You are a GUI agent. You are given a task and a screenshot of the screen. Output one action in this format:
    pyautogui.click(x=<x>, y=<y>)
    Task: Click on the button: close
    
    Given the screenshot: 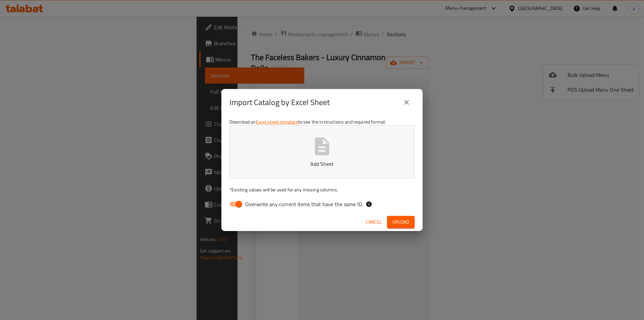 What is the action you would take?
    pyautogui.click(x=407, y=102)
    